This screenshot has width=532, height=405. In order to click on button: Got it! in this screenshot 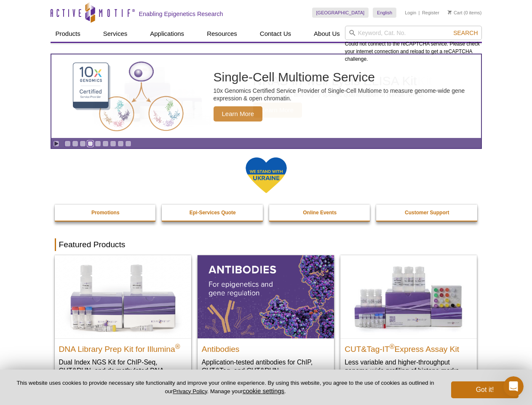, I will do `click(485, 390)`.